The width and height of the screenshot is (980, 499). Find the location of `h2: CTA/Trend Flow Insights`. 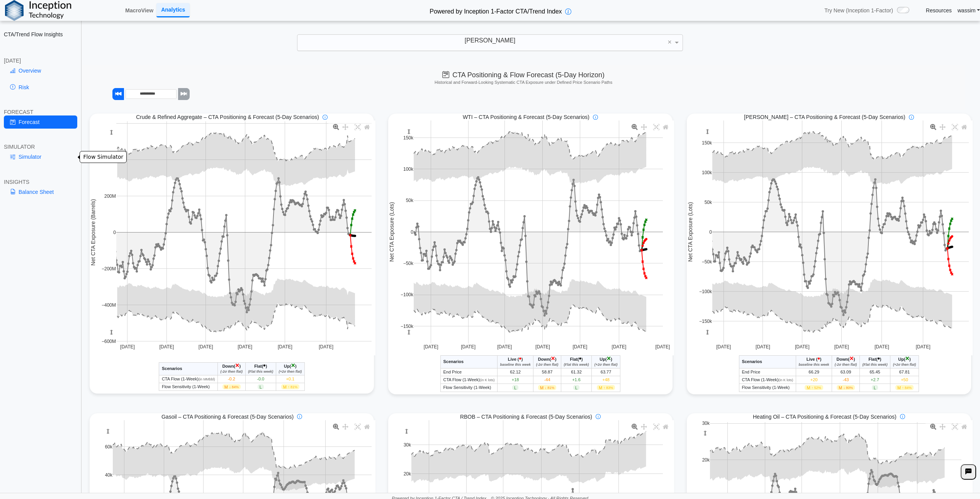

h2: CTA/Trend Flow Insights is located at coordinates (40, 34).